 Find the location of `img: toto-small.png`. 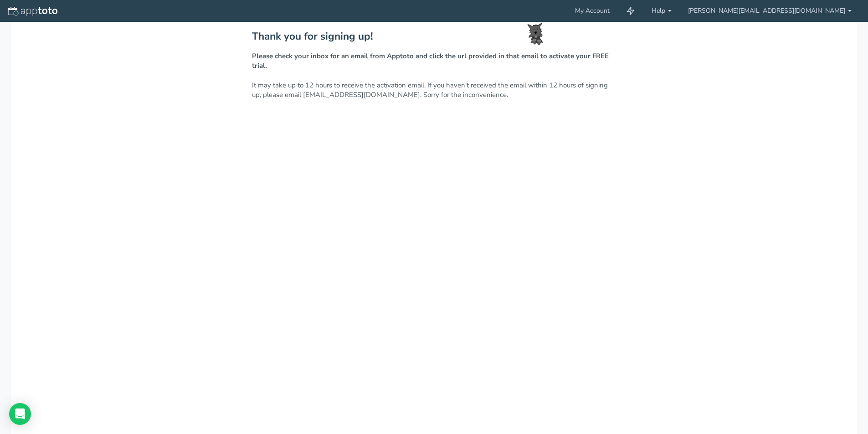

img: toto-small.png is located at coordinates (535, 34).